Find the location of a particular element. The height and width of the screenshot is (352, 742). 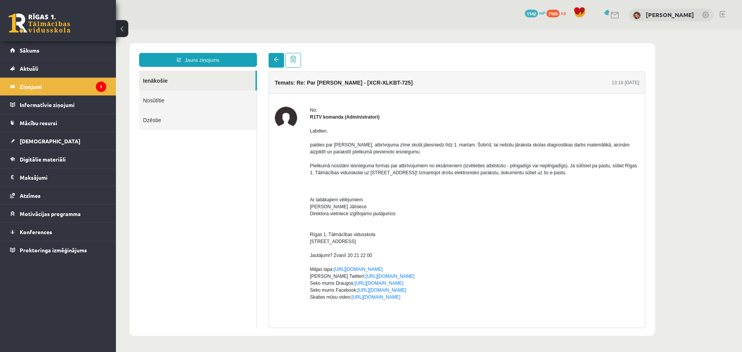

img: R1TV komanda is located at coordinates (170, 88).